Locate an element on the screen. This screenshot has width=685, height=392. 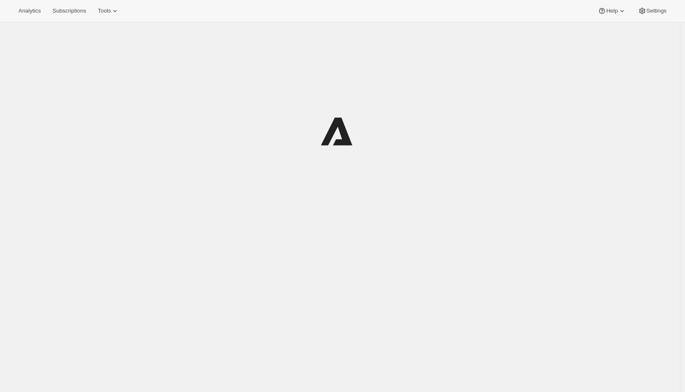
button: Subscriptions is located at coordinates (69, 11).